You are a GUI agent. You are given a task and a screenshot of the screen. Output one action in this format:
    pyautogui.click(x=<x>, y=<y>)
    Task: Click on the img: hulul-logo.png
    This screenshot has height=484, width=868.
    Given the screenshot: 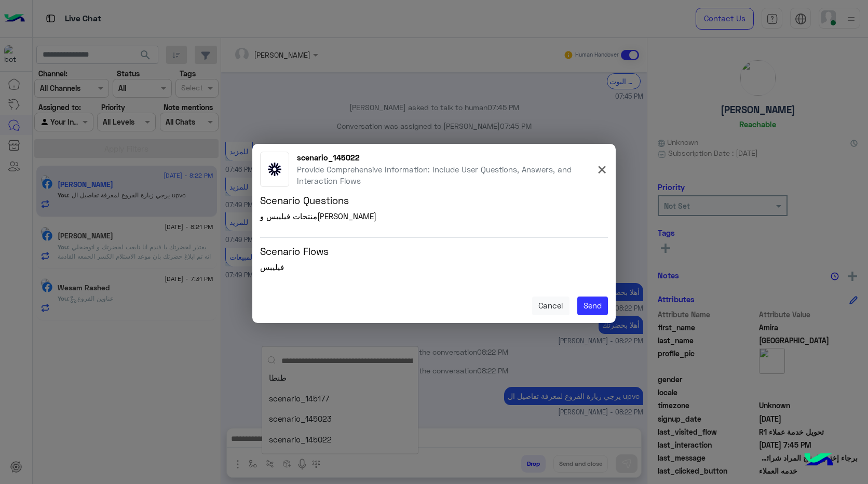 What is the action you would take?
    pyautogui.click(x=819, y=461)
    